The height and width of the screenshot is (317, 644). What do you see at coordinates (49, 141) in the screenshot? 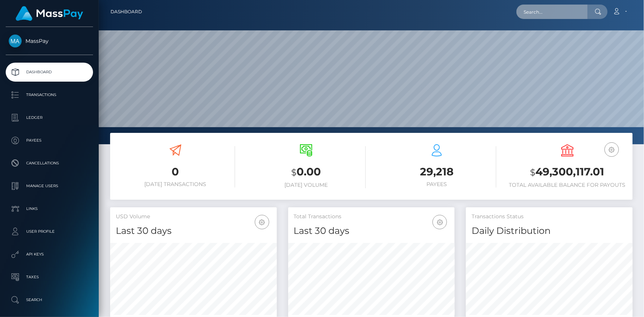
I see `p: Payees` at bounding box center [49, 141].